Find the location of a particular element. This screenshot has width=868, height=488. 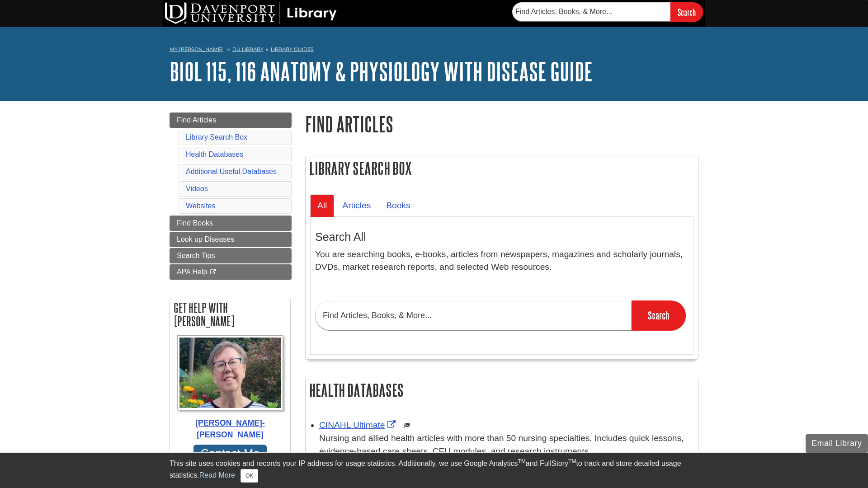

a: Contact Me is located at coordinates (230, 454).